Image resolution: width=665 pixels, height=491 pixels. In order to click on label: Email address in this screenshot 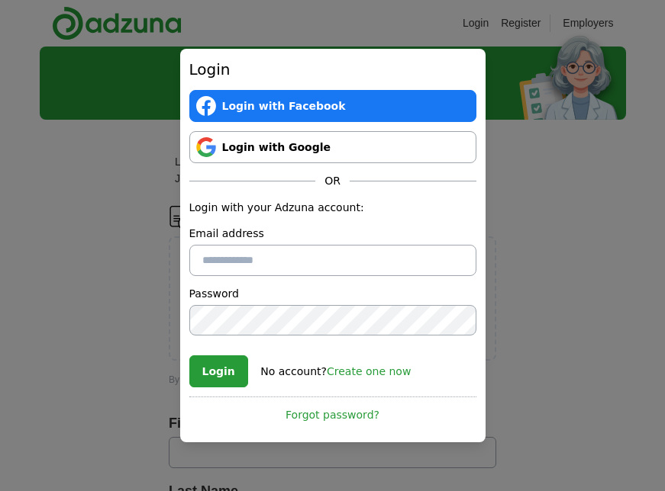, I will do `click(333, 233)`.